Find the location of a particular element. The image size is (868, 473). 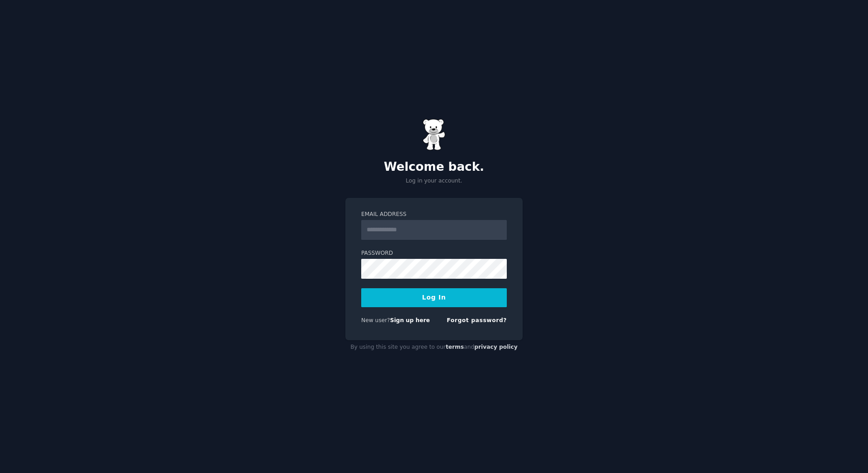

a: terms is located at coordinates (455, 347).